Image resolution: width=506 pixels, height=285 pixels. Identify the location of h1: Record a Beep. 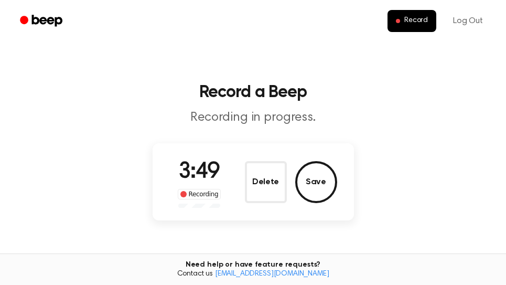
(253, 92).